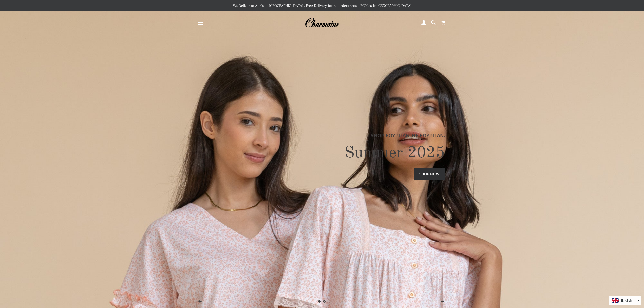 This screenshot has width=644, height=308. I want to click on h2: Summer 2025, so click(322, 153).